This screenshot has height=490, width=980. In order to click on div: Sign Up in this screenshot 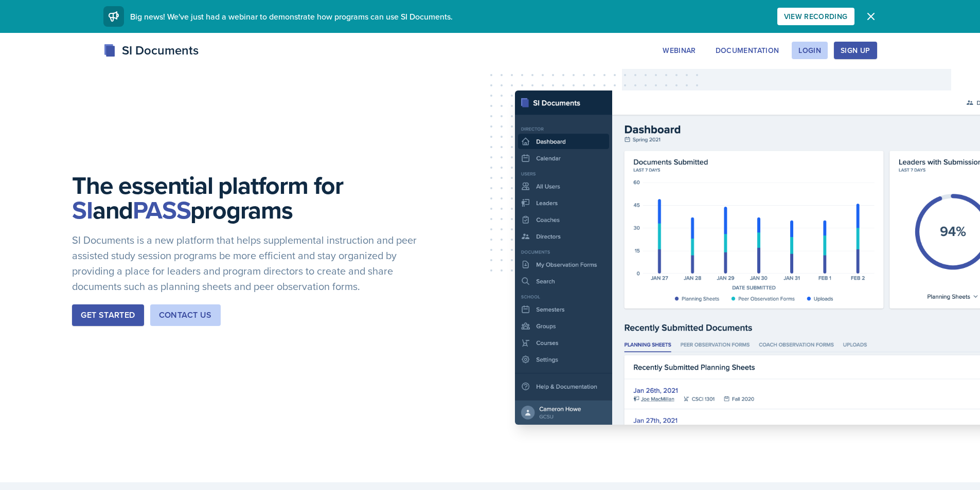, I will do `click(854, 51)`.